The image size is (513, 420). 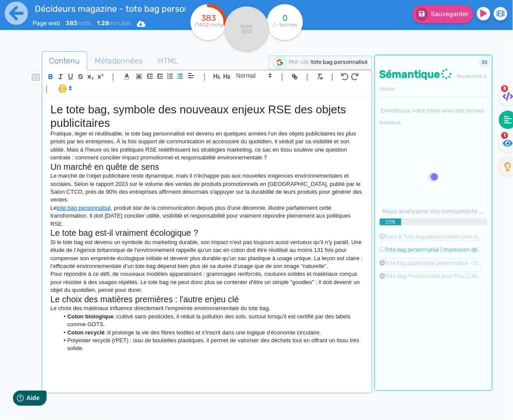 I want to click on h6: Nous analysons vos concurrents ..., so click(x=434, y=211).